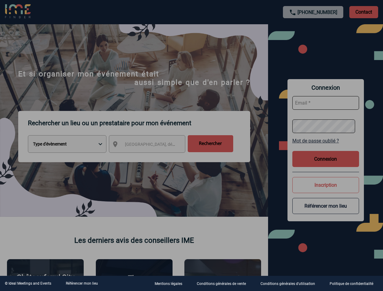 This screenshot has height=291, width=383. Describe the element at coordinates (222, 285) in the screenshot. I see `p: Conditions générales de vente` at that location.